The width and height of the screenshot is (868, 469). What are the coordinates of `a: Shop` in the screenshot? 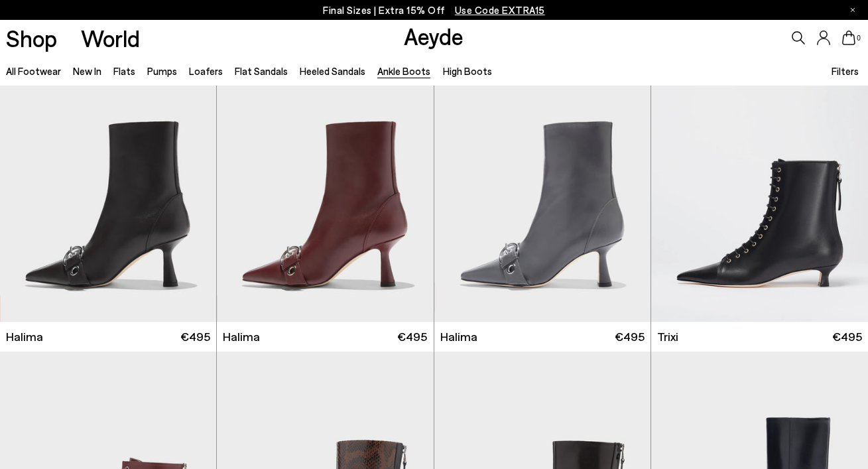 It's located at (31, 38).